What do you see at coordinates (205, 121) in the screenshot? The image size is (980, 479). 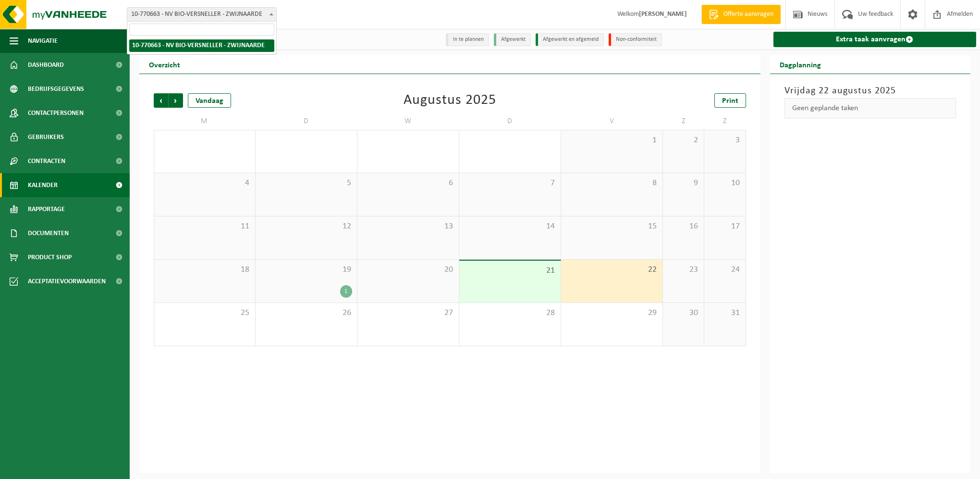 I see `td: M` at bounding box center [205, 121].